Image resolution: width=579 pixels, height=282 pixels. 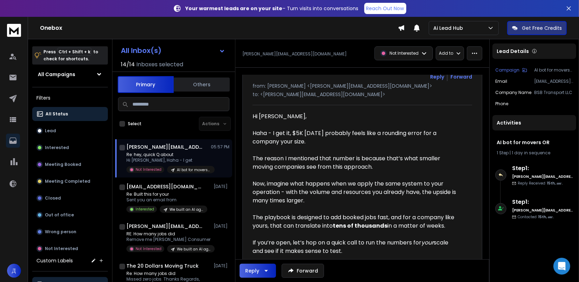 I want to click on p: Phone, so click(x=502, y=104).